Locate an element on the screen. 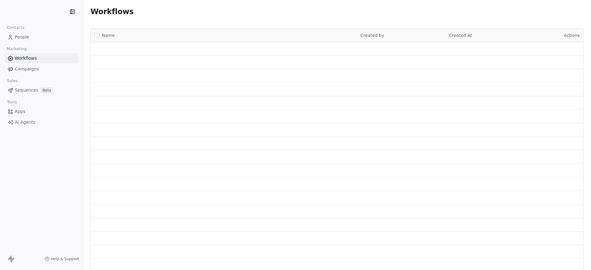 This screenshot has height=270, width=591. span: Name is located at coordinates (108, 35).